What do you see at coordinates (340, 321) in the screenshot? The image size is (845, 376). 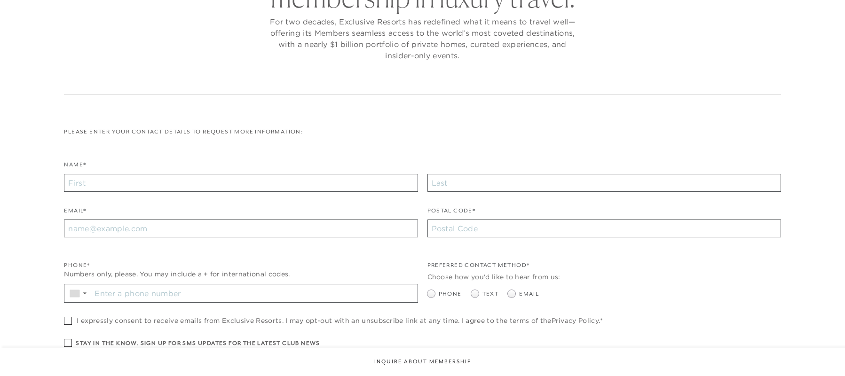 I see `span: I expressly consent to receive emails from Exclusive Resorts. I may opt-out with an unsubscribe l...` at bounding box center [340, 321].